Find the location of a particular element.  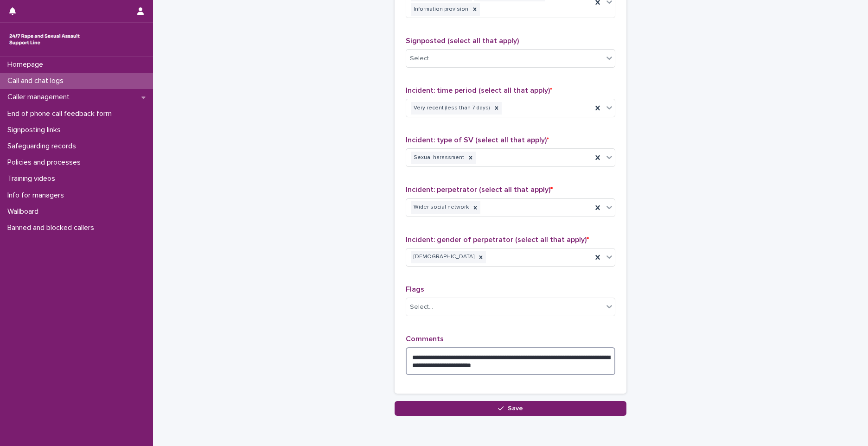

p: Banned and blocked callers is located at coordinates (52, 228).